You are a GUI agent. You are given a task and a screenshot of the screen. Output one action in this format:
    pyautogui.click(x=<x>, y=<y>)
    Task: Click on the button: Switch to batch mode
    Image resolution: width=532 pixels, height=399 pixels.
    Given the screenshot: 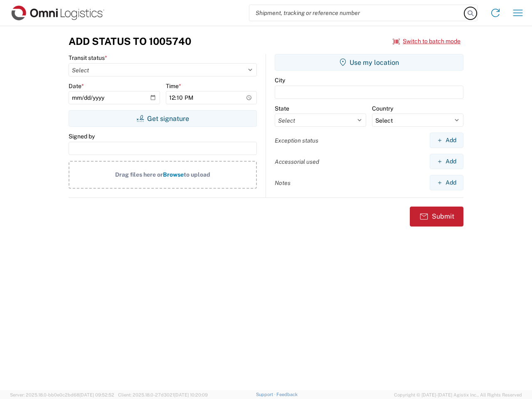 What is the action you would take?
    pyautogui.click(x=426, y=41)
    